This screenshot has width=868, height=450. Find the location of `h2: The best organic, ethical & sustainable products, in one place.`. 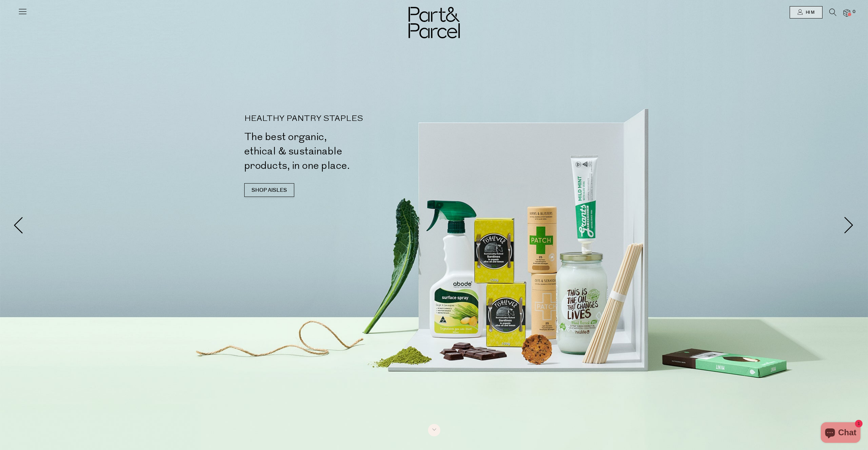

h2: The best organic, ethical & sustainable products, in one place. is located at coordinates (341, 151).